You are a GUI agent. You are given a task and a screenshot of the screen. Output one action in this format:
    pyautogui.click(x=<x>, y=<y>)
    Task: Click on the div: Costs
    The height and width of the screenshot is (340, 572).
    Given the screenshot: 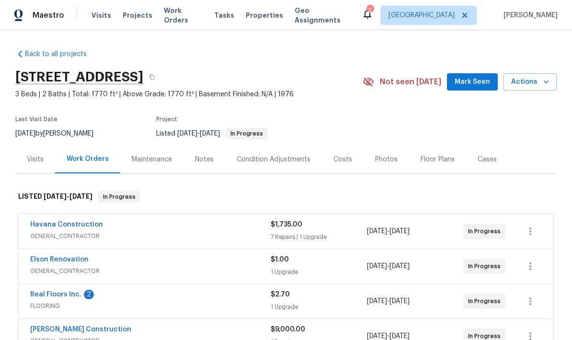 What is the action you would take?
    pyautogui.click(x=343, y=160)
    